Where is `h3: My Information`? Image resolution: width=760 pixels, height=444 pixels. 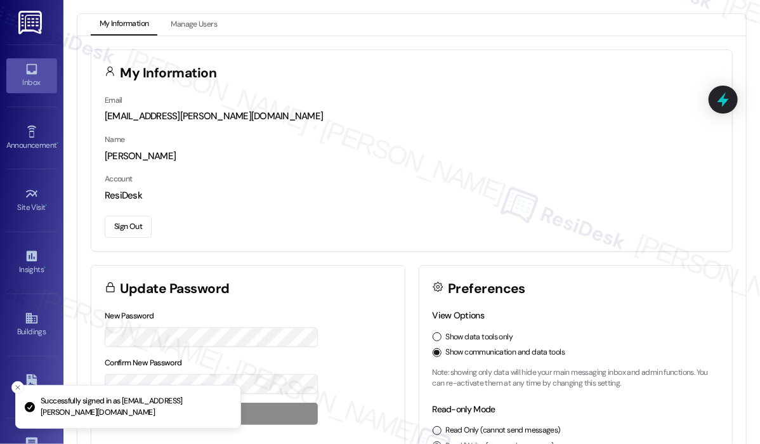
h3: My Information is located at coordinates (169, 73).